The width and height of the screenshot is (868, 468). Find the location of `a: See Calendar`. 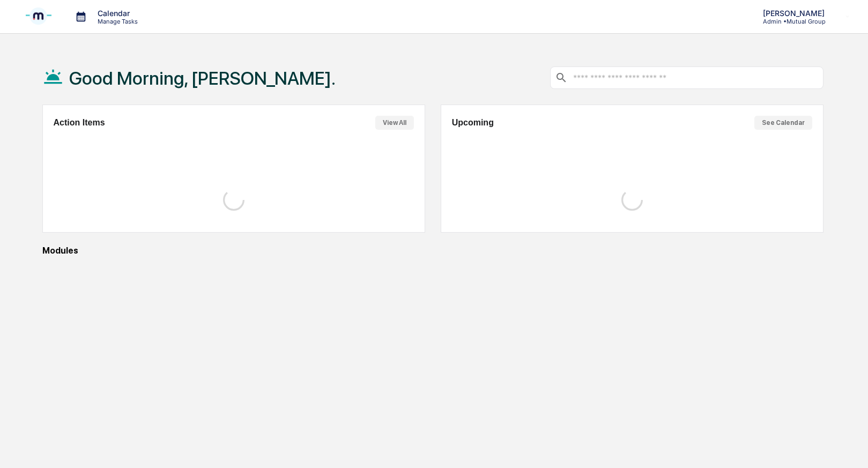

a: See Calendar is located at coordinates (783, 122).